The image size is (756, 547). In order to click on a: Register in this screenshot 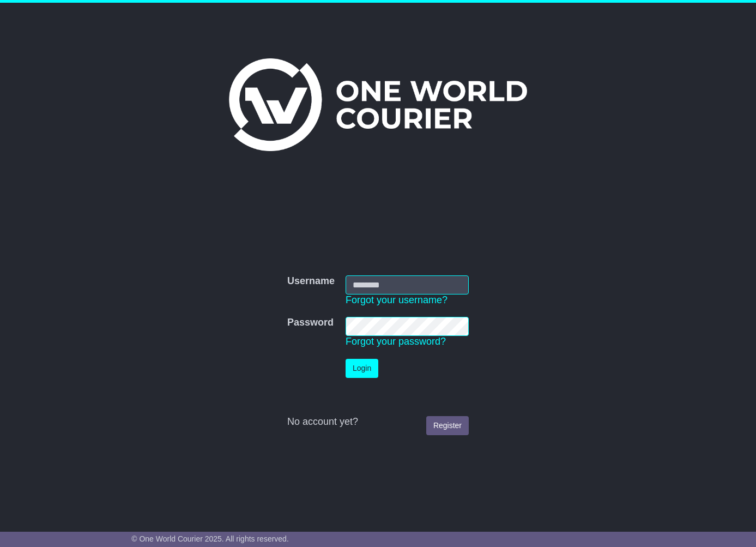, I will do `click(447, 426)`.